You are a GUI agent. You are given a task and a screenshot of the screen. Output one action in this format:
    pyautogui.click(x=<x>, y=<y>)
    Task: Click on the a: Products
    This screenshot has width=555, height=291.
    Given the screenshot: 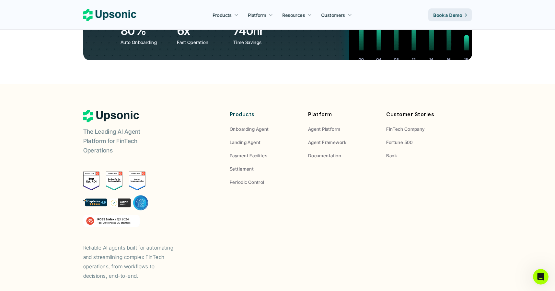 What is the action you would take?
    pyautogui.click(x=225, y=15)
    